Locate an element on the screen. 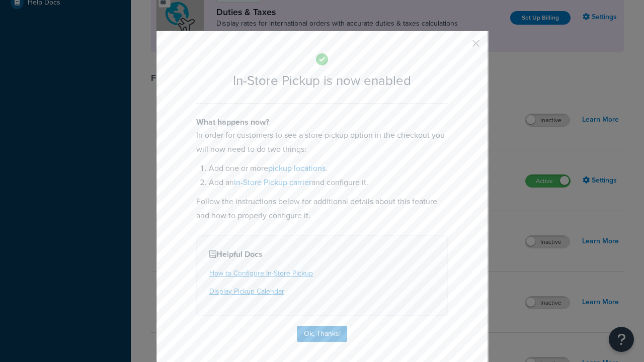 The image size is (644, 362). h4: Helpful Docs is located at coordinates (322, 255).